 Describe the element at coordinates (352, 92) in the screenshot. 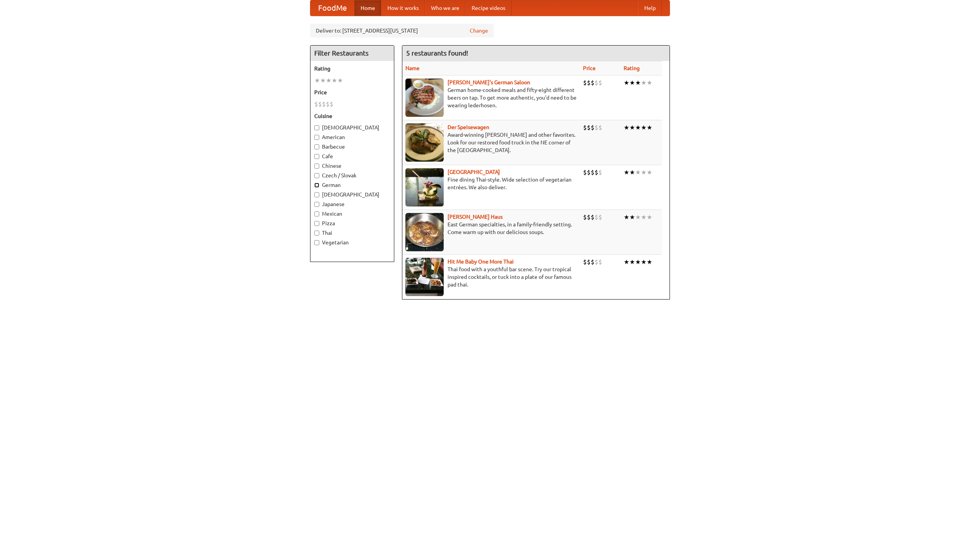

I see `h5: Price` at that location.